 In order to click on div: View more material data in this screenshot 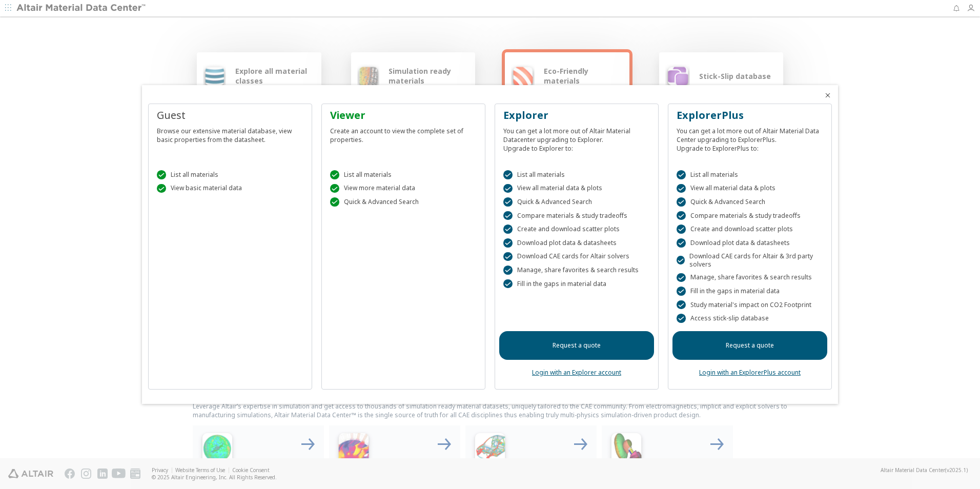, I will do `click(404, 189)`.